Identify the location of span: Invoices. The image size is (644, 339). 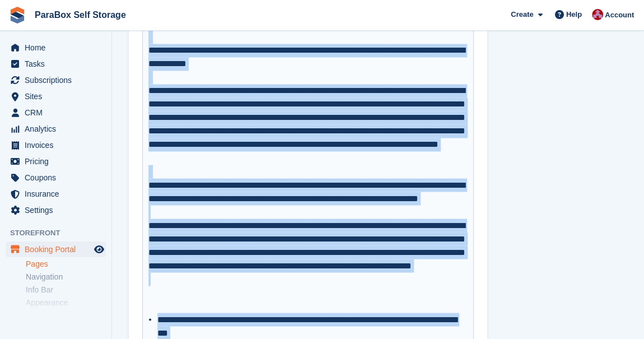
(58, 145).